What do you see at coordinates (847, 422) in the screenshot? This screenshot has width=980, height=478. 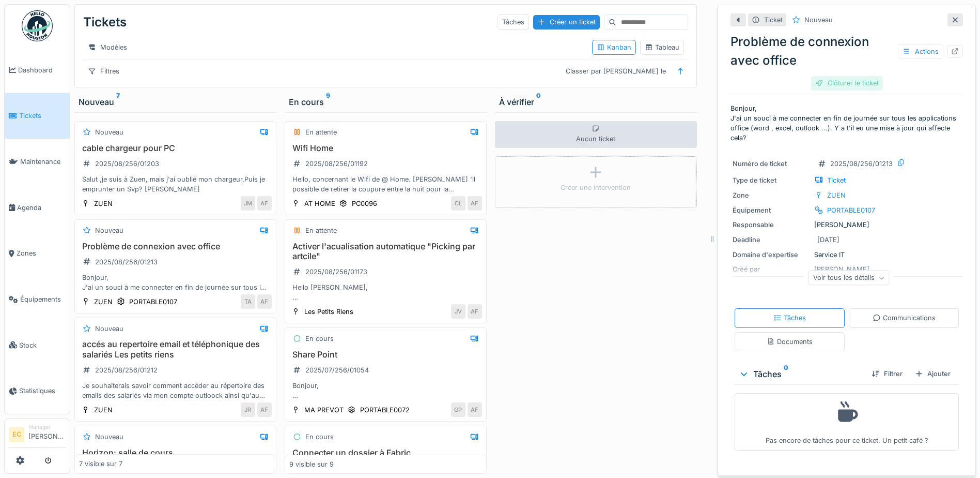 I see `div: Pas encore de tâches pour ce ticket. Un petit café ?` at bounding box center [847, 422].